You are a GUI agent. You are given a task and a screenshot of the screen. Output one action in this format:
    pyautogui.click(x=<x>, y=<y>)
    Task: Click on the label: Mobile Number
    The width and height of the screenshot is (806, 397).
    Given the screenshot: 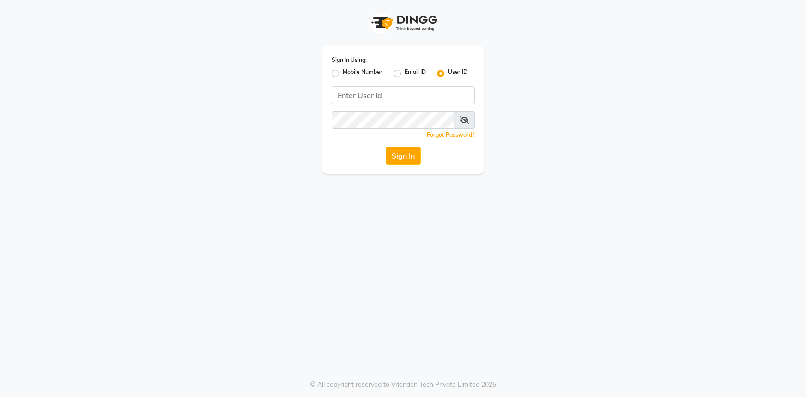 What is the action you would take?
    pyautogui.click(x=362, y=73)
    